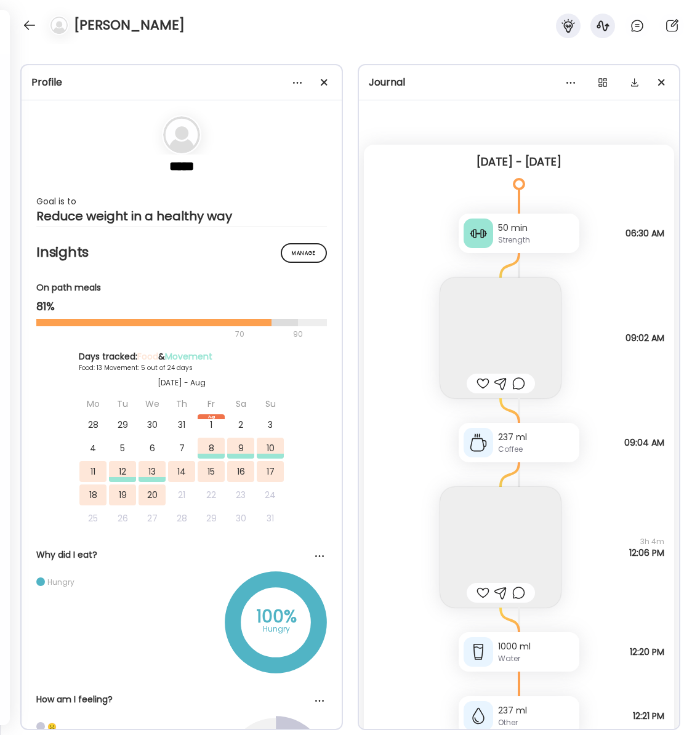 The height and width of the screenshot is (735, 700). What do you see at coordinates (536, 646) in the screenshot?
I see `div: 1000 ml` at bounding box center [536, 646].